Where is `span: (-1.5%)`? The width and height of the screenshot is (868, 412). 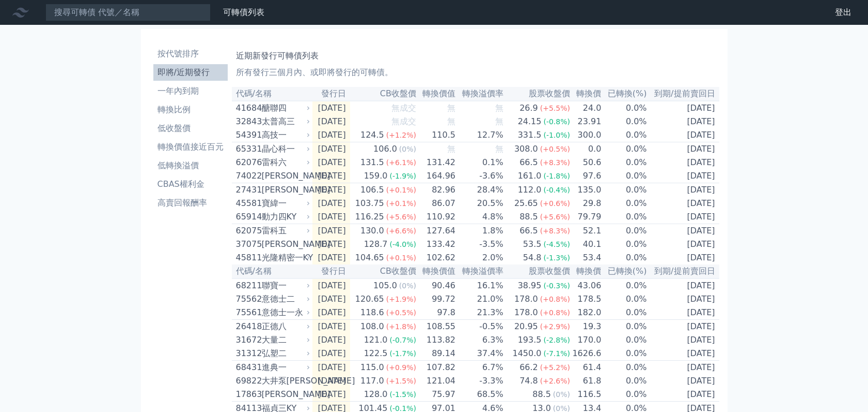
span: (-1.5%) is located at coordinates (403, 394).